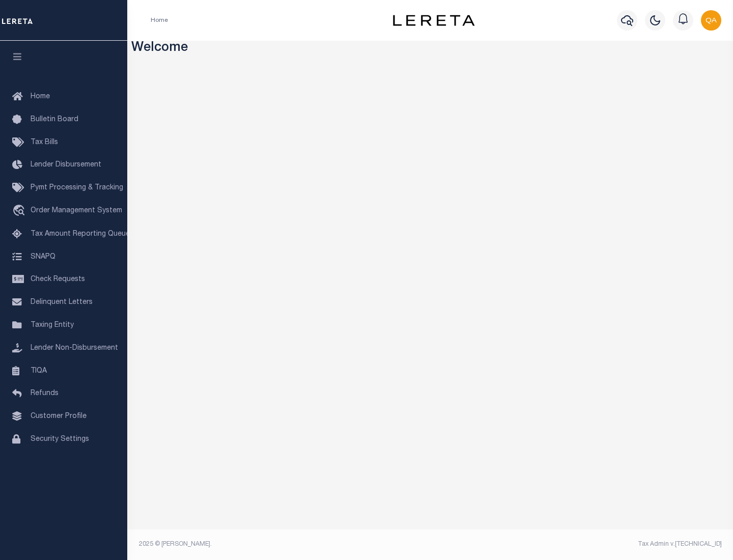 The height and width of the screenshot is (560, 733). What do you see at coordinates (159, 21) in the screenshot?
I see `li: Home` at bounding box center [159, 21].